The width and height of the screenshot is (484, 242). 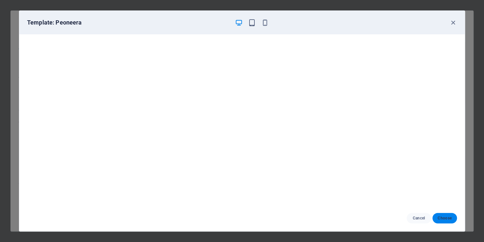 What do you see at coordinates (55, 97) in the screenshot?
I see `strong: built with elements` at bounding box center [55, 97].